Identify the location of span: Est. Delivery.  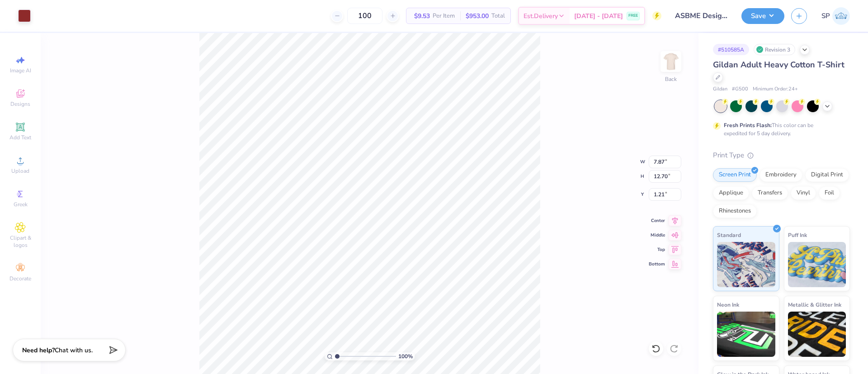
(541, 16).